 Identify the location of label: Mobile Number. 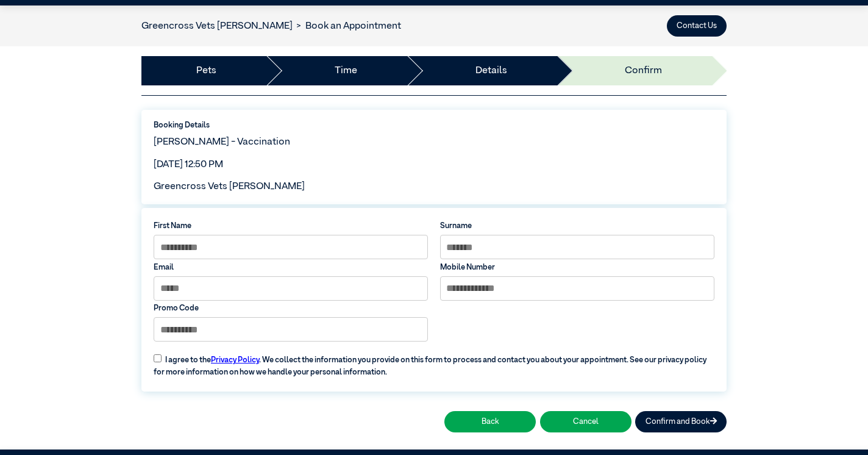
(577, 268).